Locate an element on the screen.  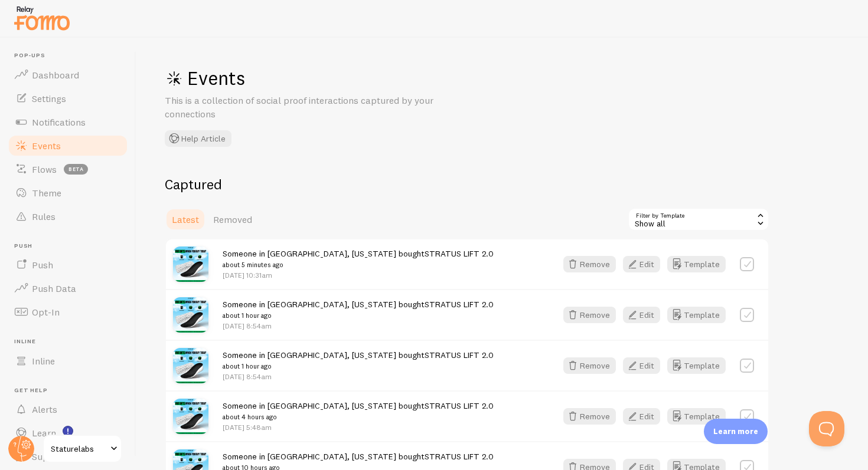
span: Flows is located at coordinates (44, 170).